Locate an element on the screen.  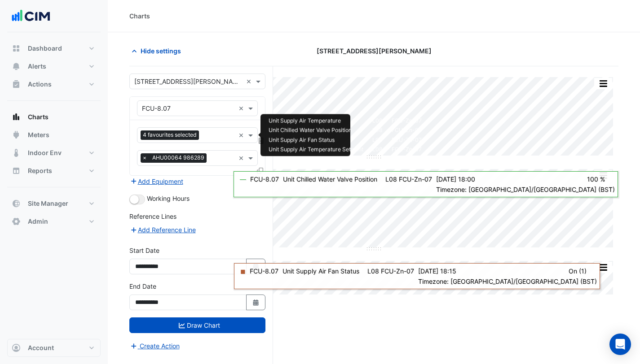
button: Actions is located at coordinates (54, 85).